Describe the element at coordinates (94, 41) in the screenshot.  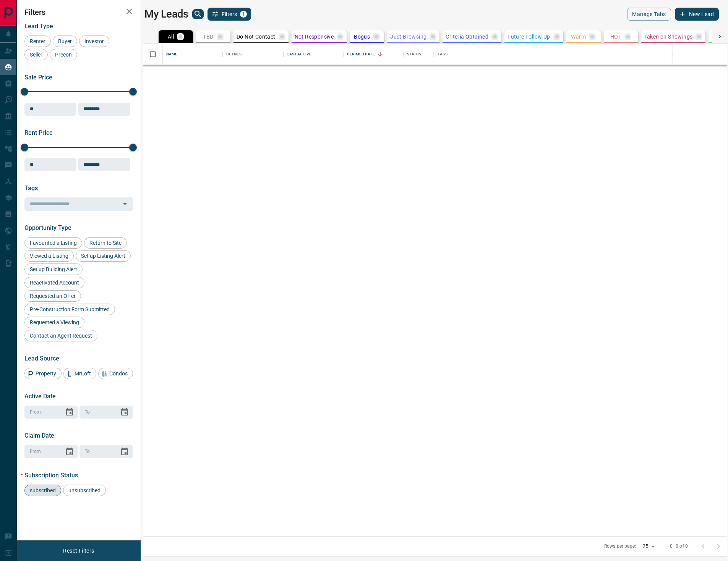
I see `div: Investor` at that location.